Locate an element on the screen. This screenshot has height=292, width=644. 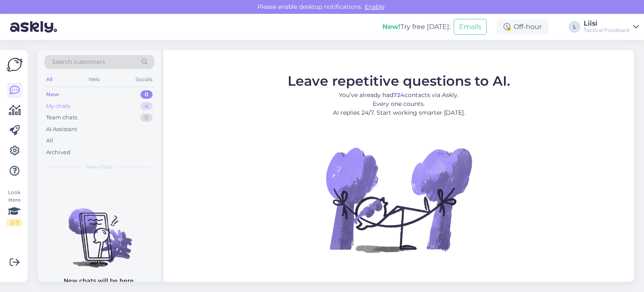
div: AI Assistant is located at coordinates (61, 129).